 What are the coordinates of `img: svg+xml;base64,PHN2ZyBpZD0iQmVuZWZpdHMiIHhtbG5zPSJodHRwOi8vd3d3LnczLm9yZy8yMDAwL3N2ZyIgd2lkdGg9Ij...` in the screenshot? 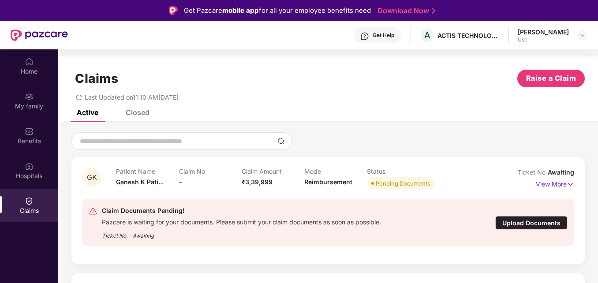 It's located at (29, 131).